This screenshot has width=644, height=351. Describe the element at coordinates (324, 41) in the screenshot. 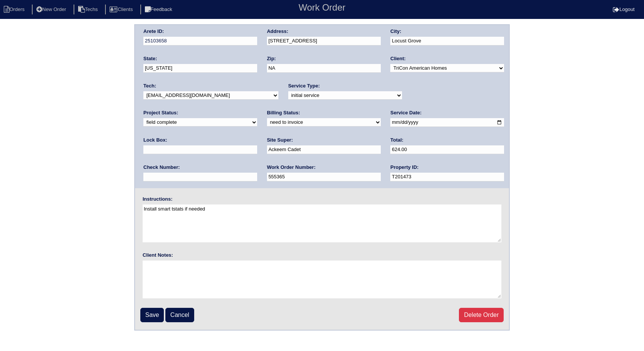

I see `input: Enter a location` at that location.